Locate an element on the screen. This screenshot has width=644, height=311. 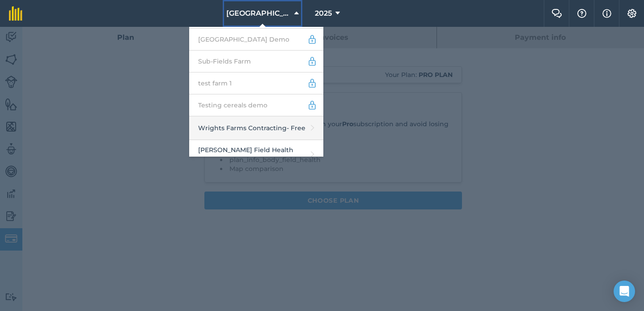
a: Sub-Fields Farm is located at coordinates (256, 61).